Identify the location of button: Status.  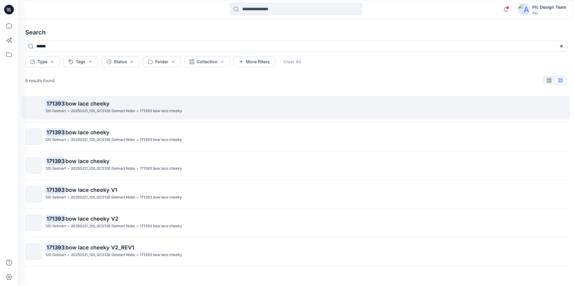
(120, 62).